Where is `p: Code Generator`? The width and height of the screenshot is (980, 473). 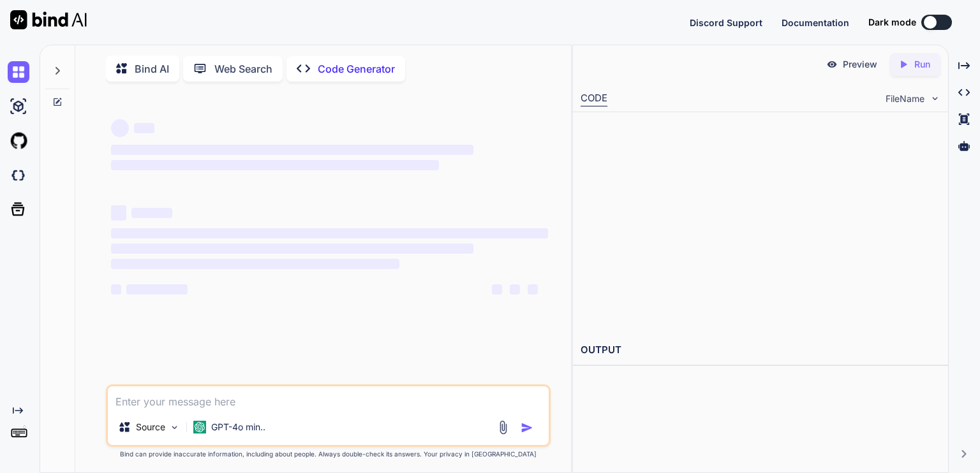
p: Code Generator is located at coordinates (356, 69).